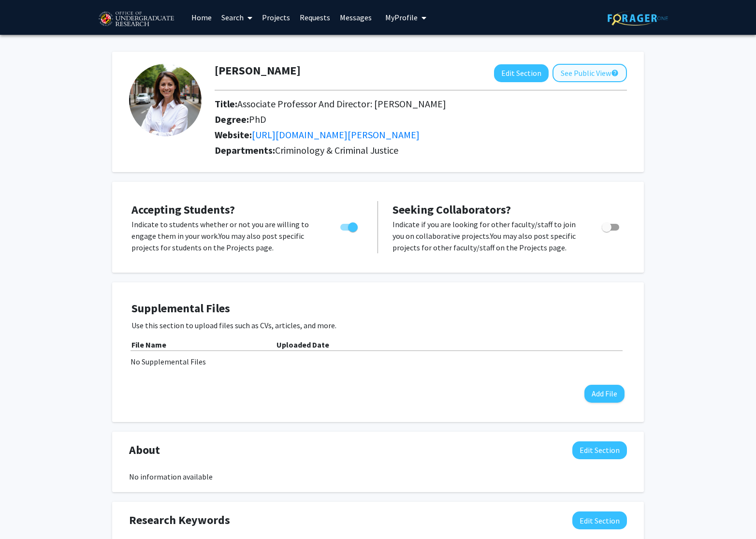 The image size is (756, 539). What do you see at coordinates (276, 18) in the screenshot?
I see `a: Projects` at bounding box center [276, 18].